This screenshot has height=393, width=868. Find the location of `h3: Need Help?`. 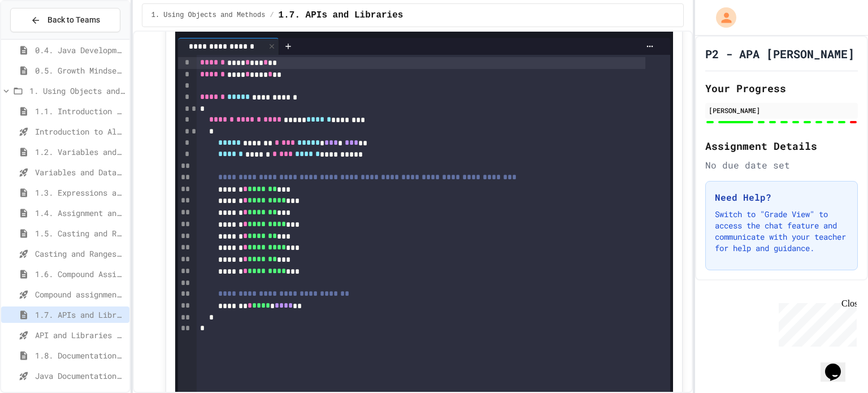

h3: Need Help? is located at coordinates (781, 197).